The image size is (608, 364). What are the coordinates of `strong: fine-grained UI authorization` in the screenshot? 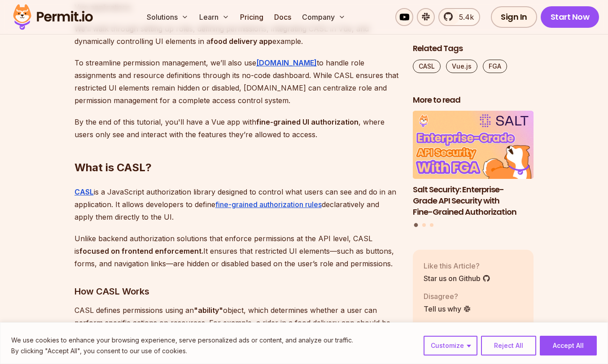 It's located at (308, 122).